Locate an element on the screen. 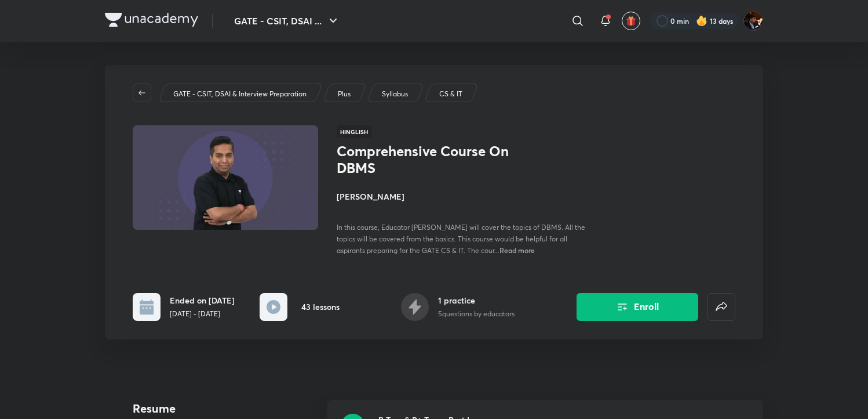 This screenshot has height=419, width=868. button: false is located at coordinates (722, 307).